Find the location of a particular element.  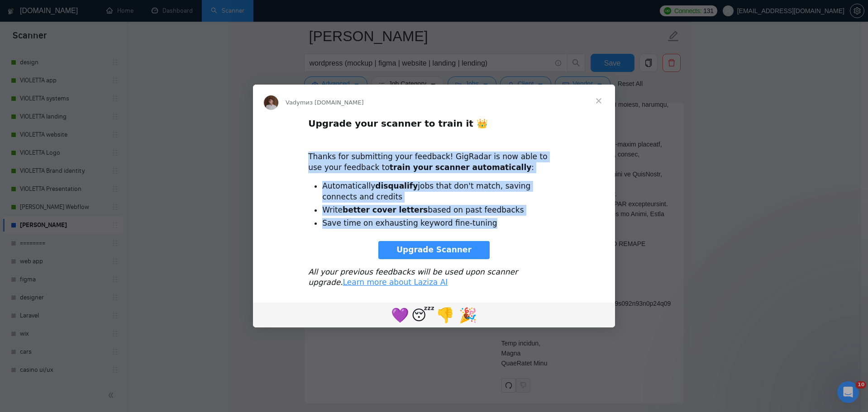

span: 1 reaction is located at coordinates (445, 315).